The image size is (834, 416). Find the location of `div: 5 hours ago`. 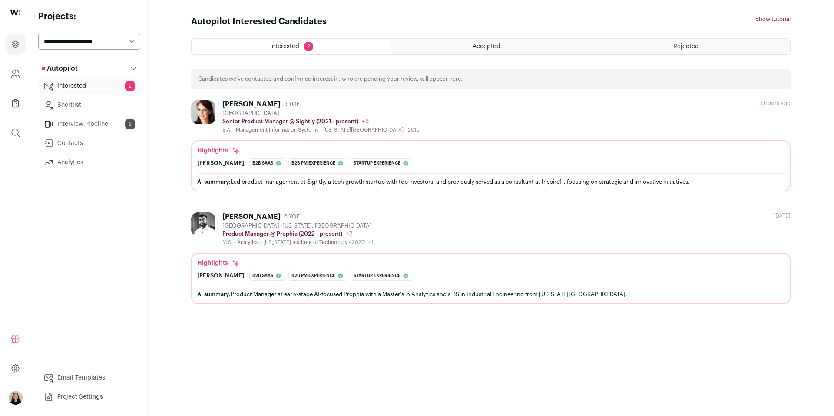

div: 5 hours ago is located at coordinates (775, 103).